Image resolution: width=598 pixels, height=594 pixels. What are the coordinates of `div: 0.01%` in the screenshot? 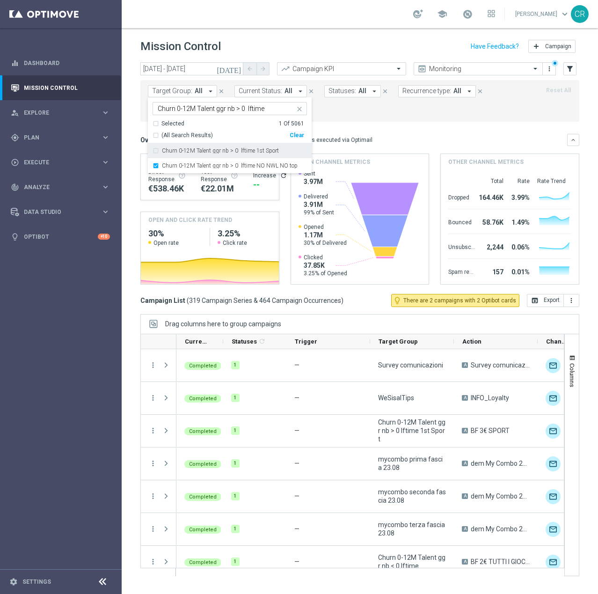 It's located at (519, 271).